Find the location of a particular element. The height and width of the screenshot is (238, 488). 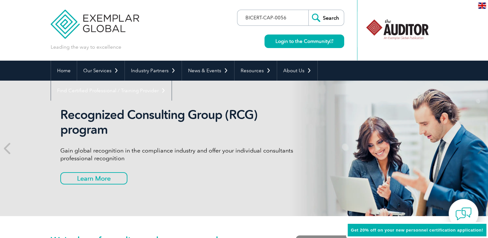

a: Home is located at coordinates (64, 71).